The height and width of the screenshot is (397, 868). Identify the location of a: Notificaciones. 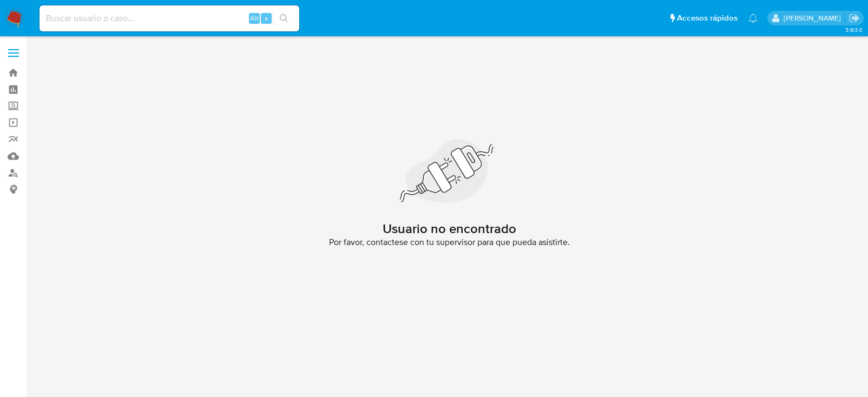
(753, 18).